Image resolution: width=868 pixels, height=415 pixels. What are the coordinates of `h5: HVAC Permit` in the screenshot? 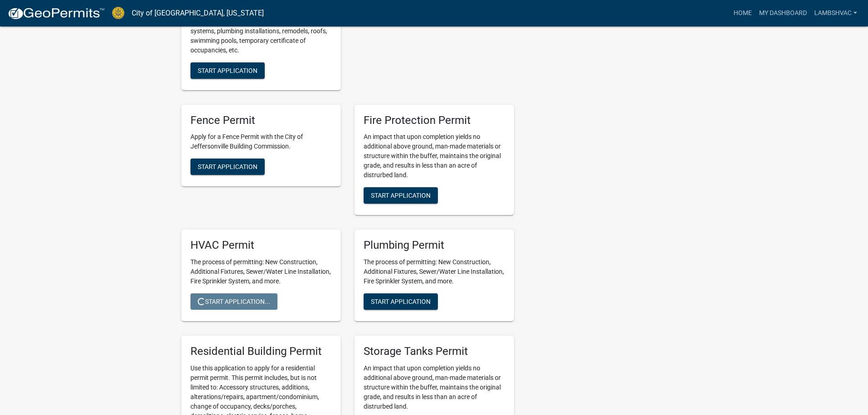 It's located at (261, 245).